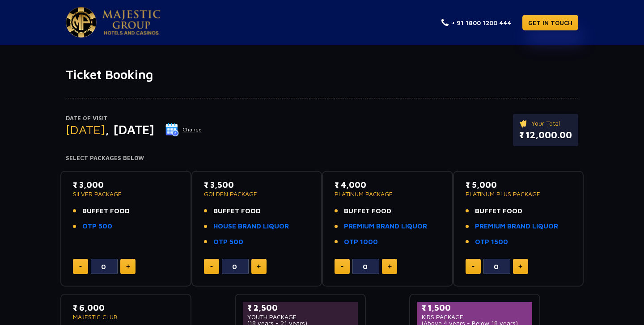 Image resolution: width=644 pixels, height=325 pixels. What do you see at coordinates (476, 22) in the screenshot?
I see `a: + 91 1800 1200 444` at bounding box center [476, 22].